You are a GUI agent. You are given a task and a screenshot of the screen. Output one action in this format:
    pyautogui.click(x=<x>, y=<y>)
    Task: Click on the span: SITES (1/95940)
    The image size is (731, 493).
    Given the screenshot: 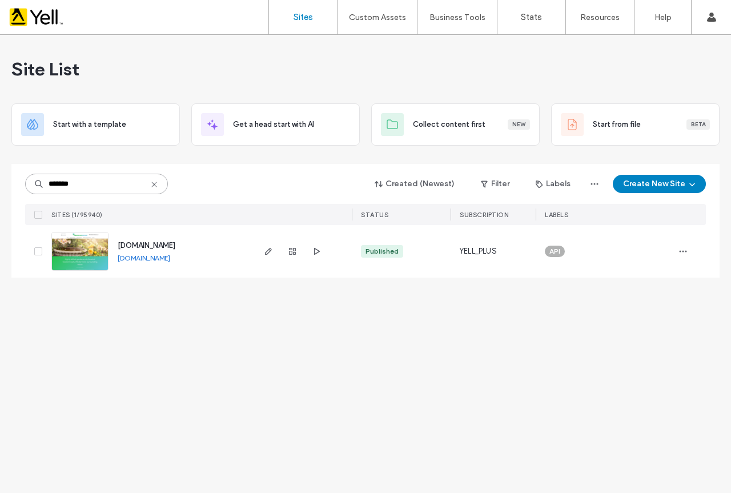 What is the action you would take?
    pyautogui.click(x=77, y=215)
    